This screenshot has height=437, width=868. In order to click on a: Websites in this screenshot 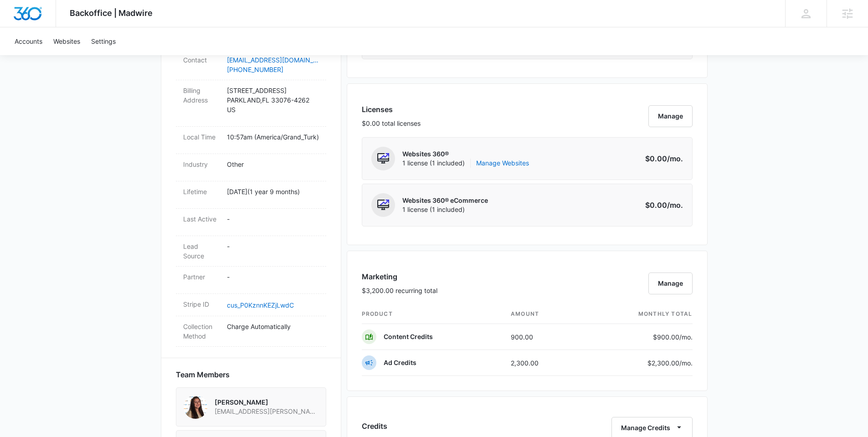, I will do `click(66, 41)`.